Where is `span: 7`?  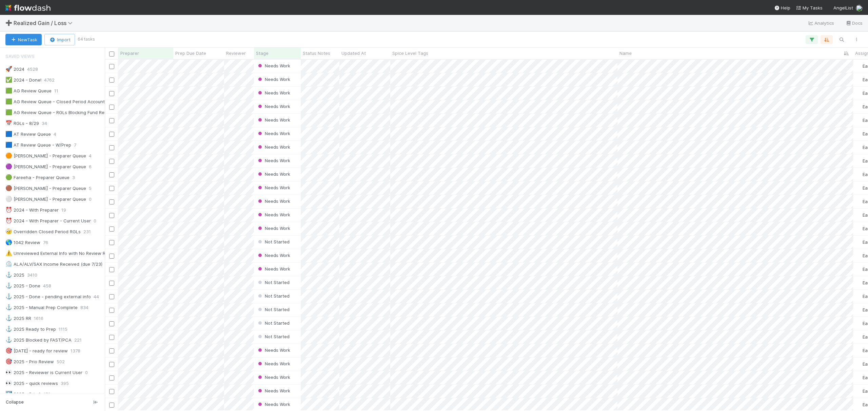 span: 7 is located at coordinates (75, 145).